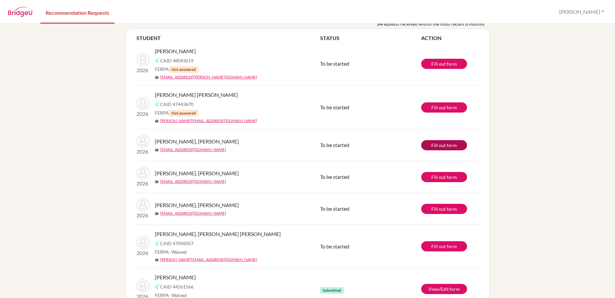 This screenshot has height=298, width=615. What do you see at coordinates (77, 12) in the screenshot?
I see `a: Recommendation Requests` at bounding box center [77, 12].